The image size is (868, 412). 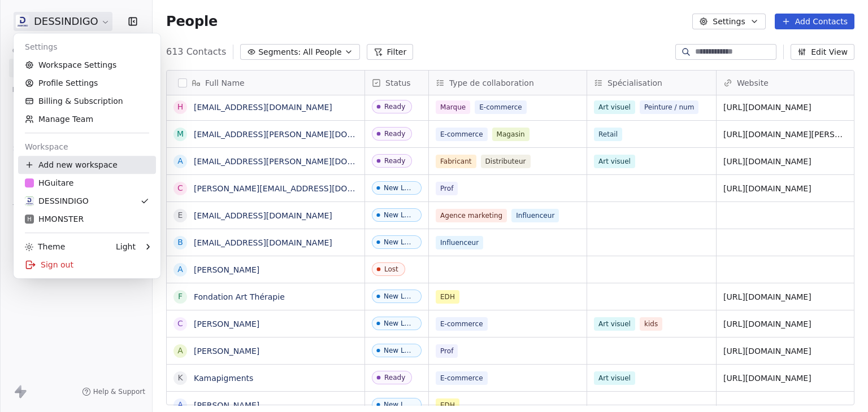 What do you see at coordinates (87, 265) in the screenshot?
I see `div: Sign out` at bounding box center [87, 265].